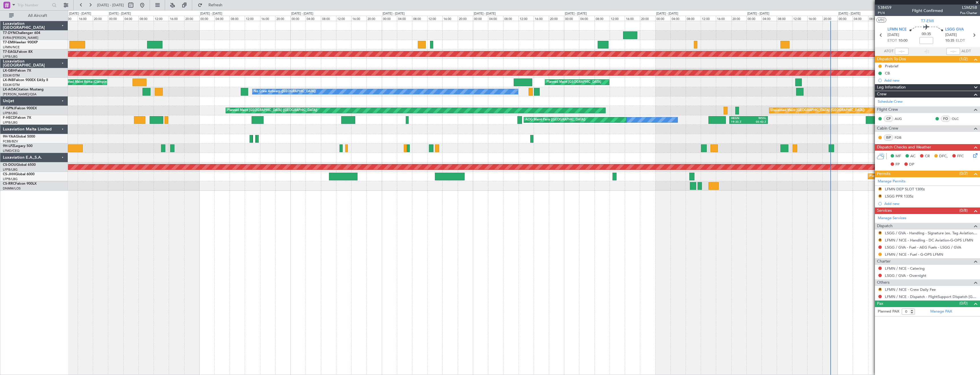  Describe the element at coordinates (900, 196) in the screenshot. I see `div: LSGG PPR 1335z` at that location.